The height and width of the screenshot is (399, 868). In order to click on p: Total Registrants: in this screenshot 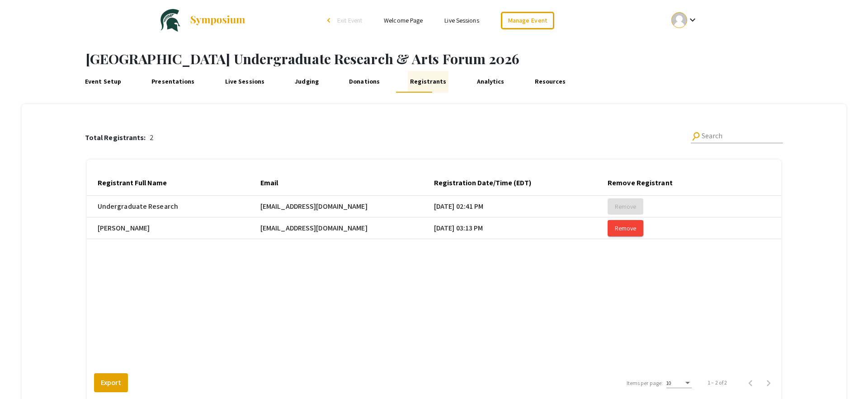, I will do `click(117, 138)`.